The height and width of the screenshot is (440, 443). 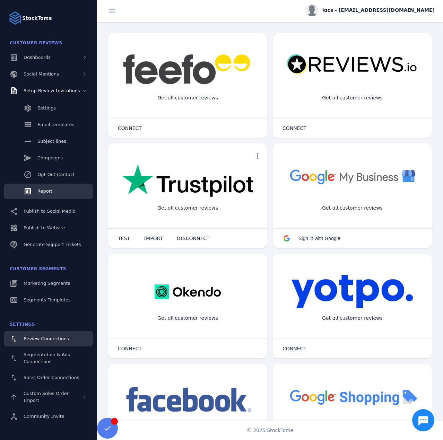 I want to click on span: Subject lines, so click(x=52, y=141).